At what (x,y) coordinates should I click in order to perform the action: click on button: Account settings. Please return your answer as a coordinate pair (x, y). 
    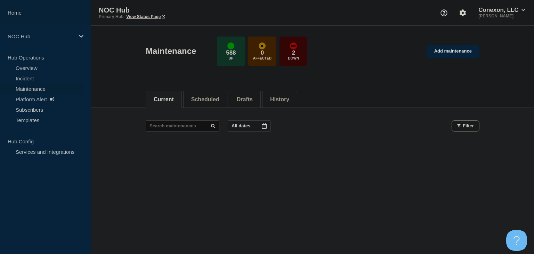
    Looking at the image, I should click on (463, 13).